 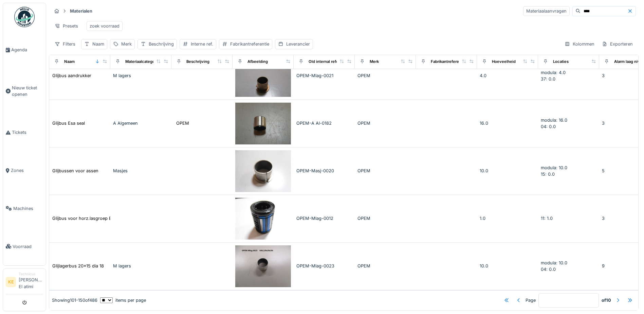 What do you see at coordinates (27, 91) in the screenshot?
I see `span: Nieuw ticket openen` at bounding box center [27, 91].